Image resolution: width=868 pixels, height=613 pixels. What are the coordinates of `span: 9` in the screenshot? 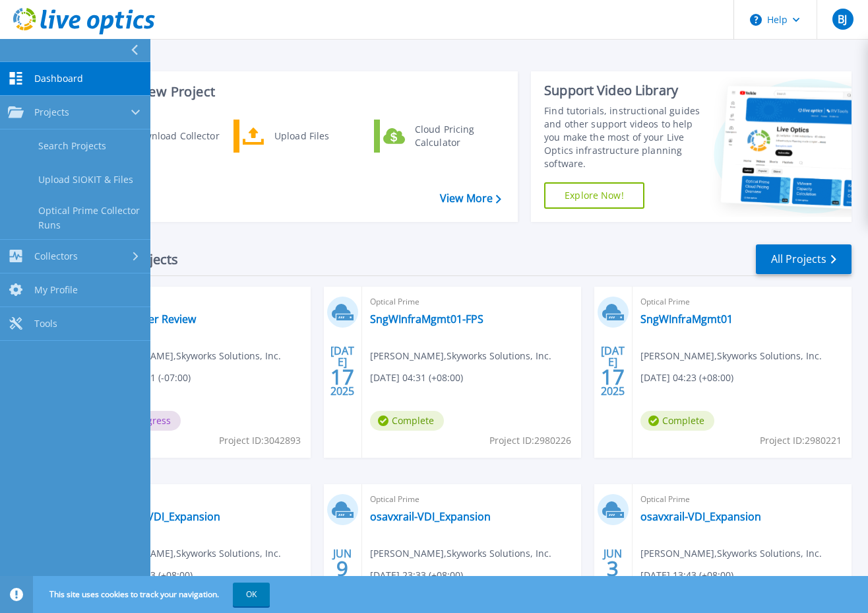 It's located at (343, 568).